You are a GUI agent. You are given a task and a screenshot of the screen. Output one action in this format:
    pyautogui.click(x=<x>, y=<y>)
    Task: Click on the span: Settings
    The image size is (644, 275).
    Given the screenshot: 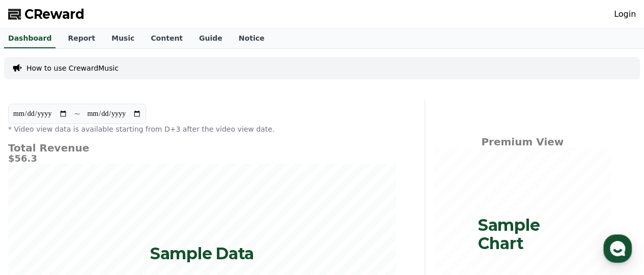 What is the action you would take?
    pyautogui.click(x=163, y=210)
    